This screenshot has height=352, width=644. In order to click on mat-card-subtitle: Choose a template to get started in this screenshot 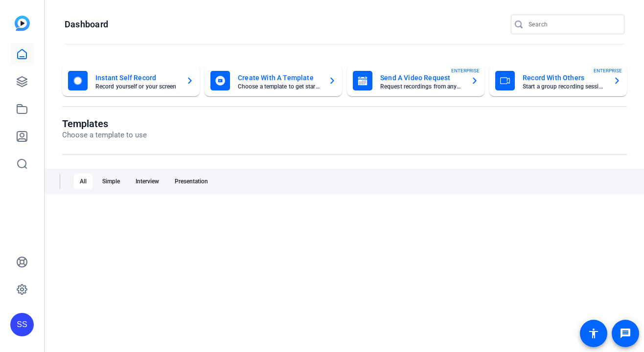, I will do `click(279, 87)`.